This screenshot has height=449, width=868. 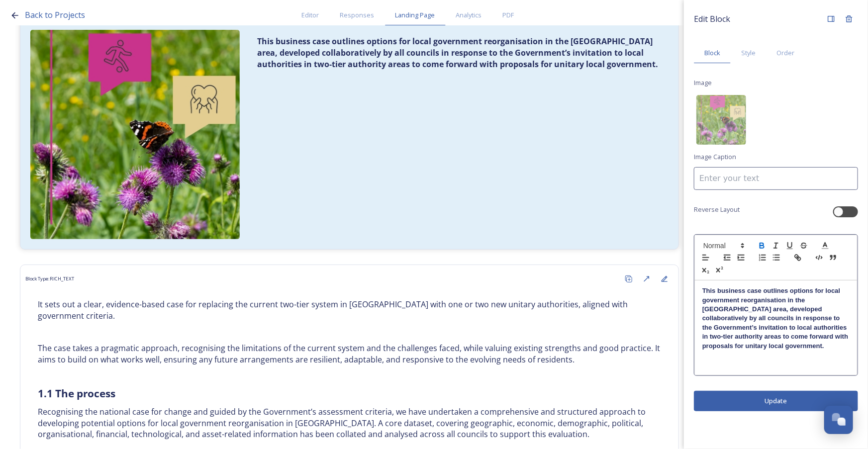 I want to click on span: PDF, so click(x=509, y=15).